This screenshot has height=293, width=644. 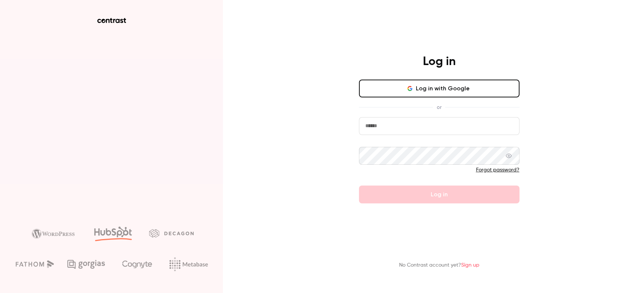 What do you see at coordinates (471, 266) in the screenshot?
I see `a: Sign up` at bounding box center [471, 266].